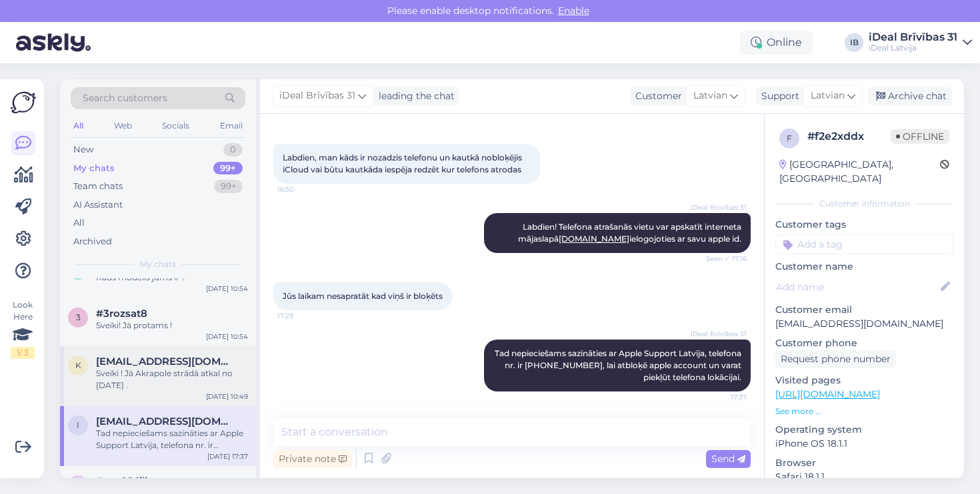 This screenshot has height=494, width=980. Describe the element at coordinates (865, 267) in the screenshot. I see `p: Customer name` at that location.